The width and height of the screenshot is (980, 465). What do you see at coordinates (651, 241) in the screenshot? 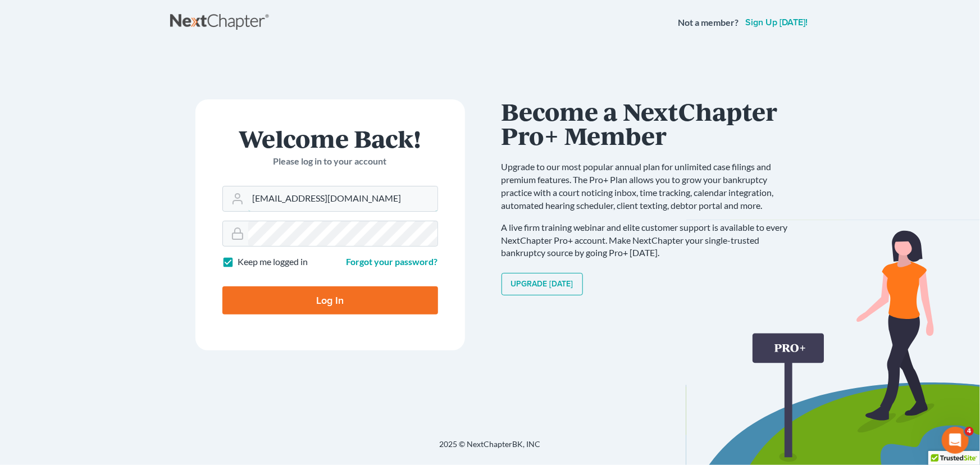
I see `p: A live firm training webinar and elite customer support is available to every NextChapter Pro+ ac...` at bounding box center [651, 241].